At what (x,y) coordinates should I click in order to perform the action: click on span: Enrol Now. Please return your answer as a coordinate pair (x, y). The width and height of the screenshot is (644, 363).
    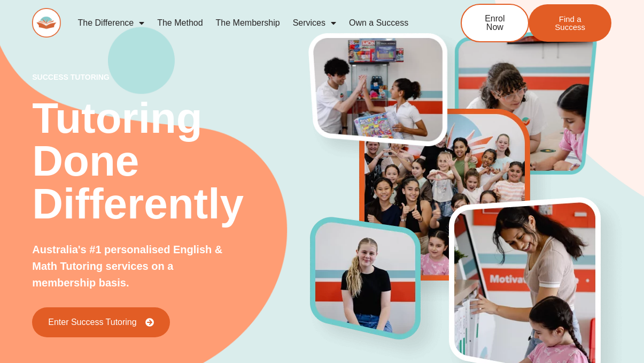
    Looking at the image, I should click on (495, 23).